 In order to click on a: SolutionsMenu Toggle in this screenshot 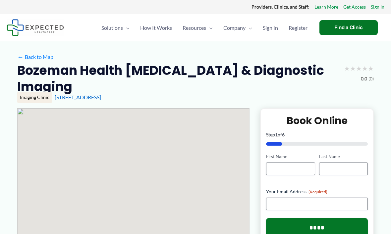, I will do `click(115, 28)`.